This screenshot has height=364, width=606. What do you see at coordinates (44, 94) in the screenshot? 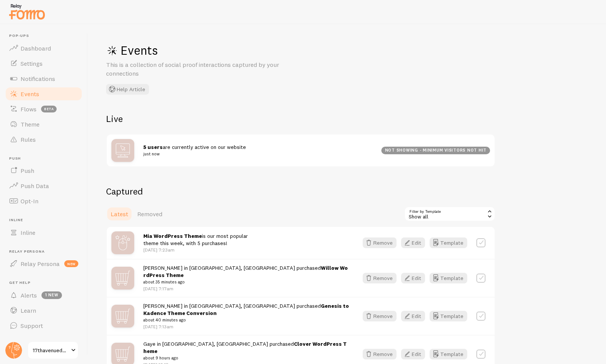
I see `a: Events` at bounding box center [44, 94].